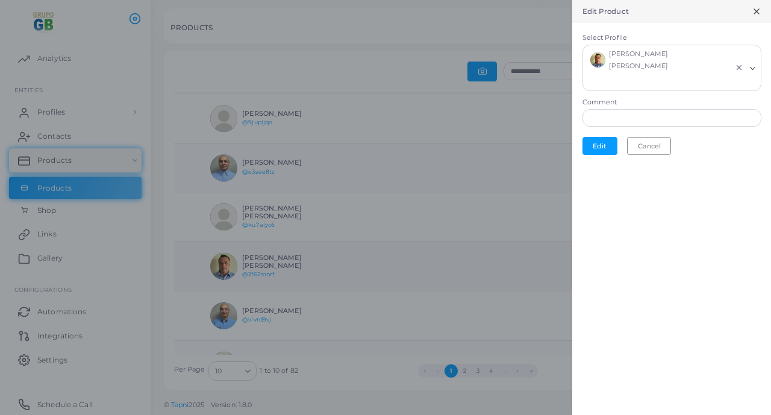 Image resolution: width=771 pixels, height=415 pixels. Describe the element at coordinates (672, 38) in the screenshot. I see `label: Select Profile` at that location.